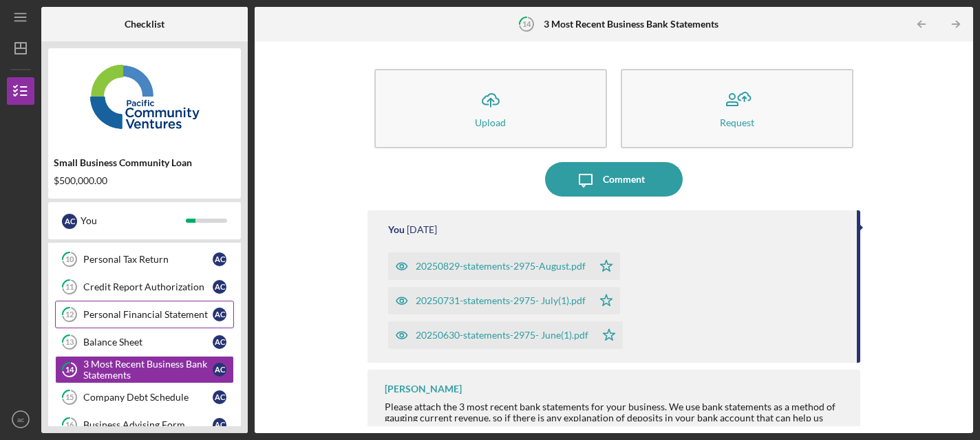 The height and width of the screenshot is (440, 980). Describe the element at coordinates (148, 342) in the screenshot. I see `div: Balance Sheet` at that location.